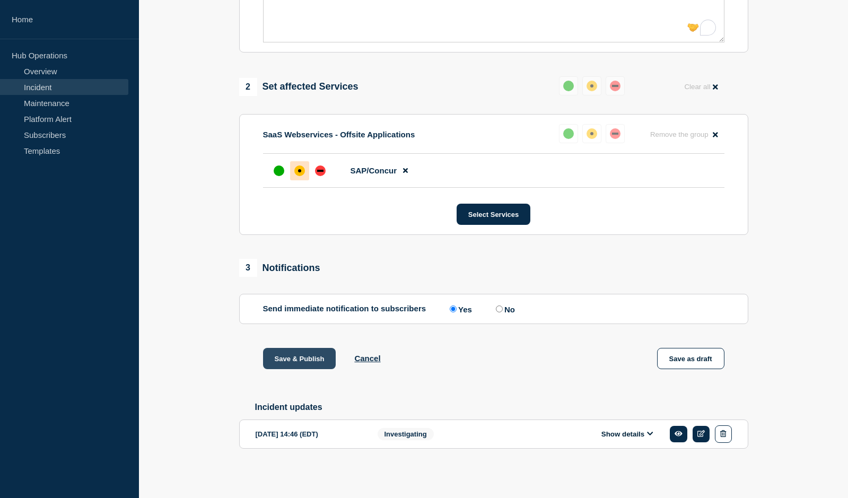 This screenshot has width=848, height=498. What do you see at coordinates (680, 134) in the screenshot?
I see `span: Remove the group` at bounding box center [680, 134].